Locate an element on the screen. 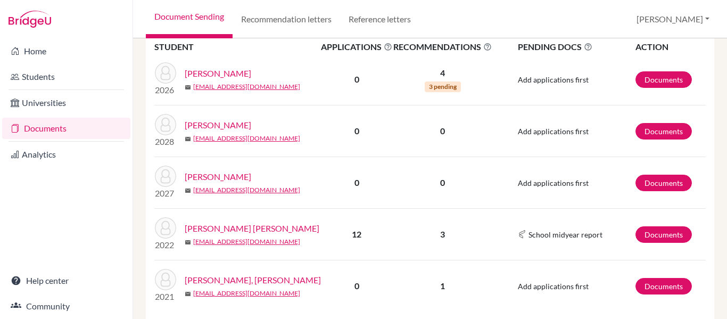 Image resolution: width=727 pixels, height=319 pixels. p: 3 is located at coordinates (443, 234).